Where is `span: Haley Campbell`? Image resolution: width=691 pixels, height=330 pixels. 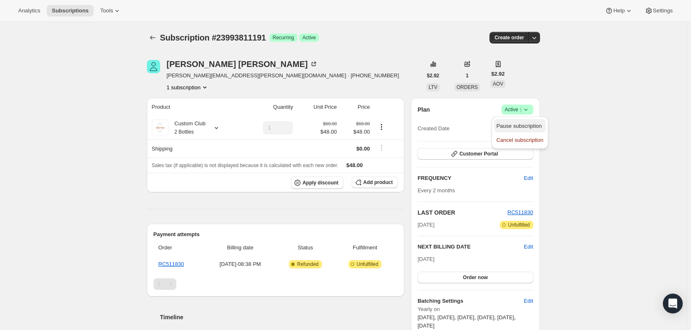 span: Haley Campbell is located at coordinates (154, 67).